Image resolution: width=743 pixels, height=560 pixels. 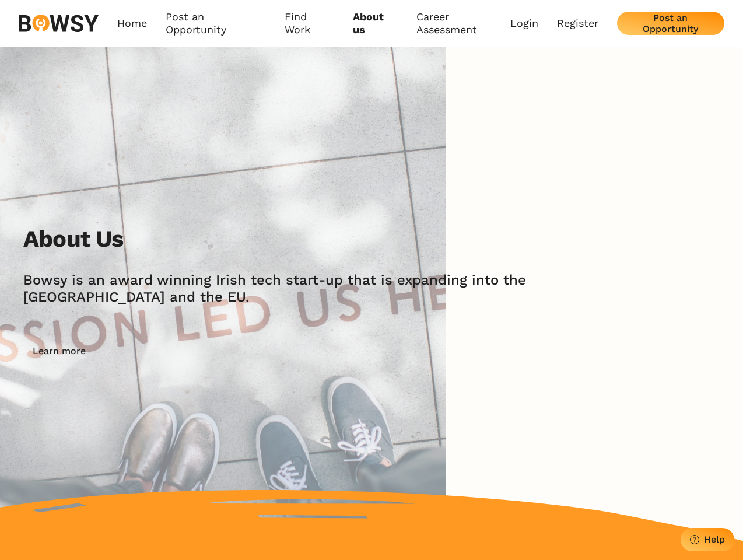 I want to click on img: svg%3e, so click(x=58, y=23).